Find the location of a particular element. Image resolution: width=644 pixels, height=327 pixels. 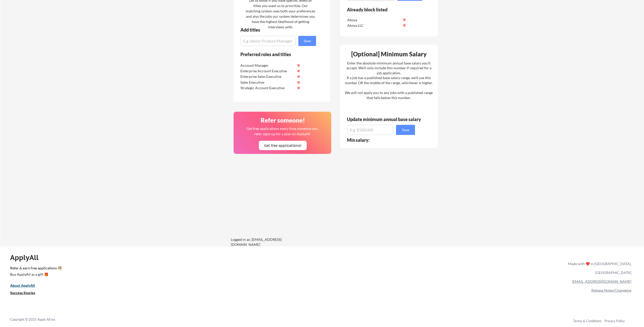

div: Add titles is located at coordinates (276, 30).